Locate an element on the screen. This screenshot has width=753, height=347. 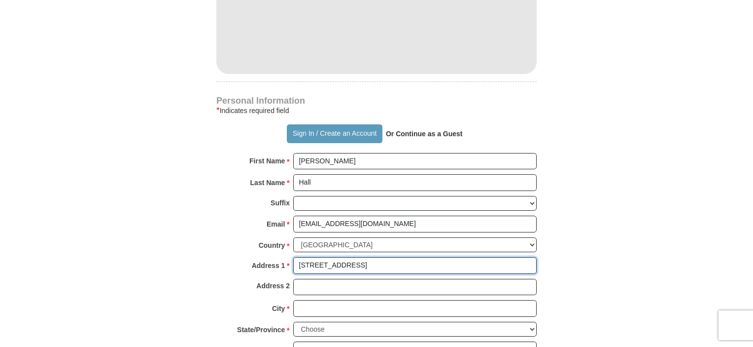
strong: City is located at coordinates (278, 308).